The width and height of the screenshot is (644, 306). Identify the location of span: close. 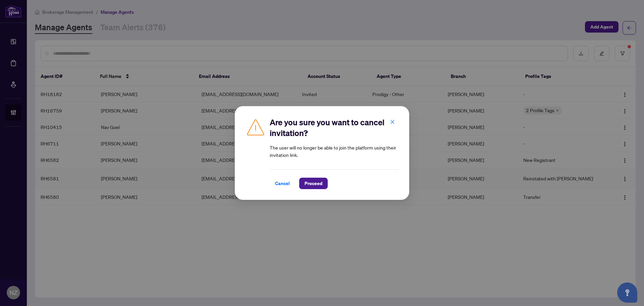
(392, 122).